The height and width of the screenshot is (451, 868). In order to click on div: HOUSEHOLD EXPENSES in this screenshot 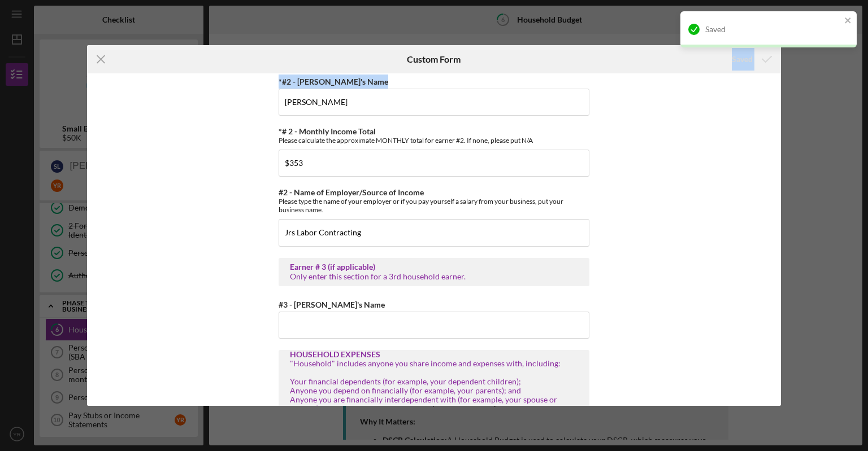, I will do `click(434, 355)`.